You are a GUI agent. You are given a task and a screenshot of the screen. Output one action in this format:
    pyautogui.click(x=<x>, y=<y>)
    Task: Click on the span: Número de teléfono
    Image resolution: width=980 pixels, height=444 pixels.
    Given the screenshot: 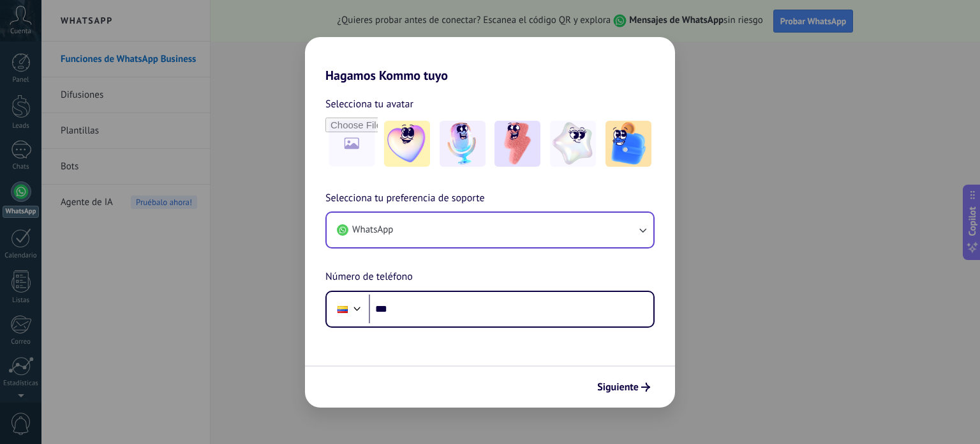 What is the action you would take?
    pyautogui.click(x=369, y=277)
    